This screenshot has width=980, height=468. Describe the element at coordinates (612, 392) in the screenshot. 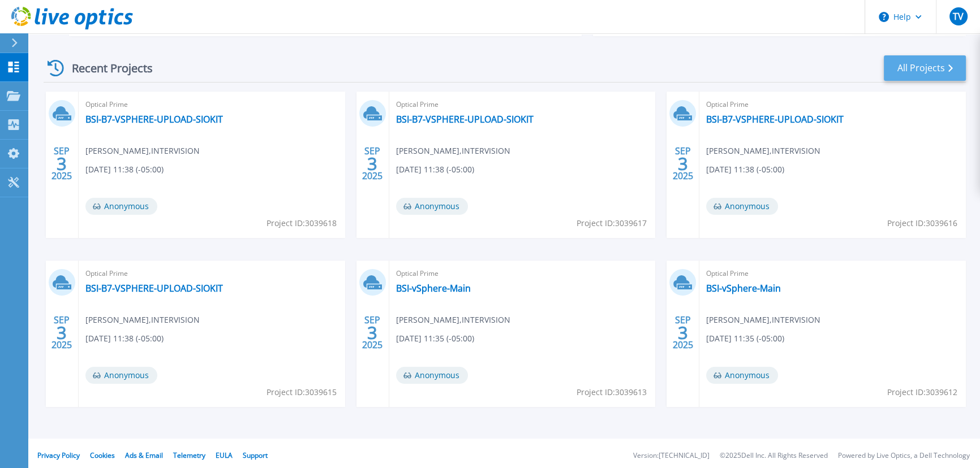

I see `span: Project ID: 3039613` at that location.